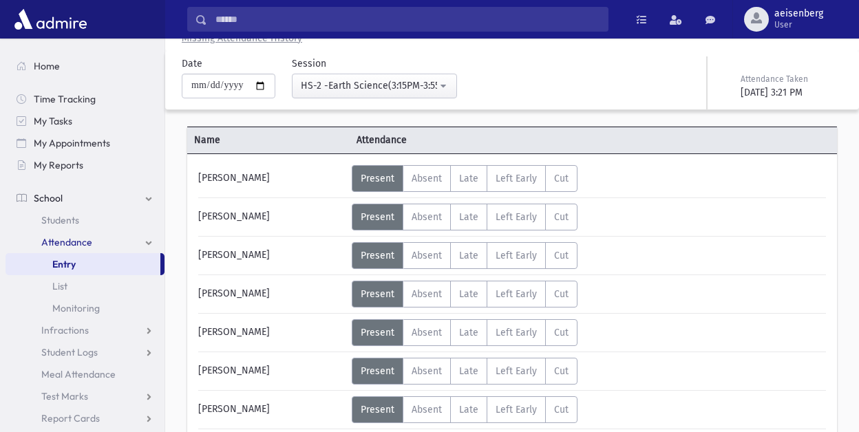  What do you see at coordinates (65, 330) in the screenshot?
I see `span: Infractions` at bounding box center [65, 330].